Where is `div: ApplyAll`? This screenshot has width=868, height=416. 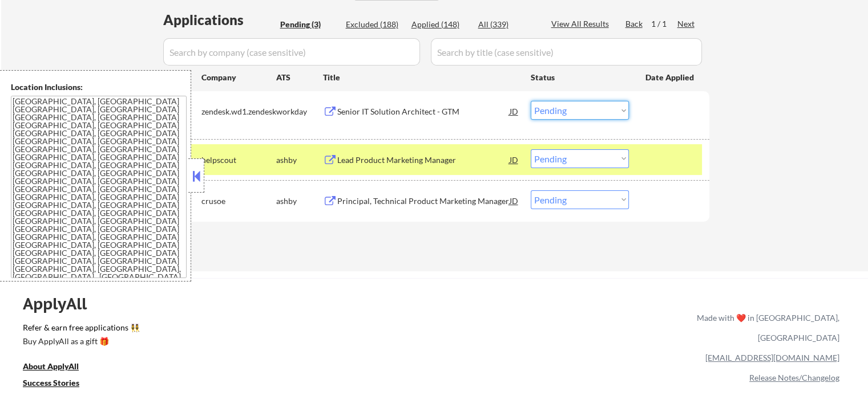 div: ApplyAll is located at coordinates (61, 304).